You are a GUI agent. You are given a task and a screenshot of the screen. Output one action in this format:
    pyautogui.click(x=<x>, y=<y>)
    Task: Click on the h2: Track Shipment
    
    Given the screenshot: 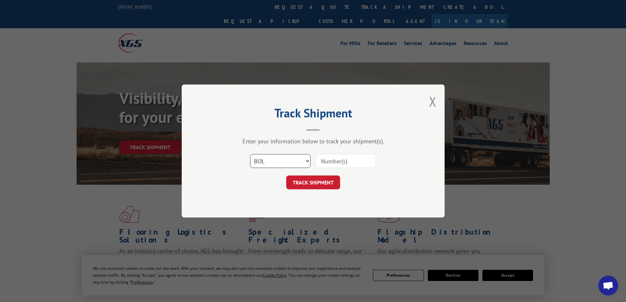 What is the action you would take?
    pyautogui.click(x=313, y=115)
    